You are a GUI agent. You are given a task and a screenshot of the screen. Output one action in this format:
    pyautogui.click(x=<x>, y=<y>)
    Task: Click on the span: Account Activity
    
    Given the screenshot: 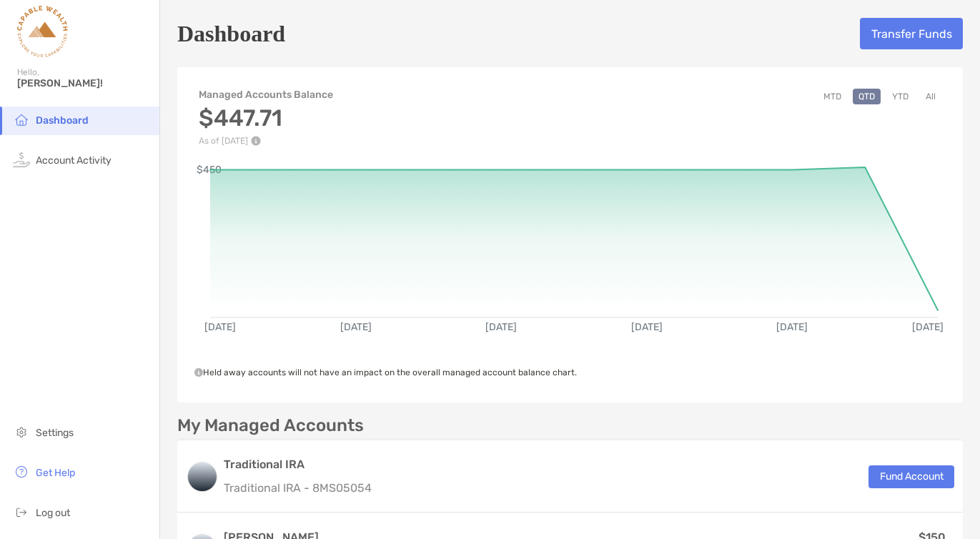 What is the action you would take?
    pyautogui.click(x=74, y=160)
    